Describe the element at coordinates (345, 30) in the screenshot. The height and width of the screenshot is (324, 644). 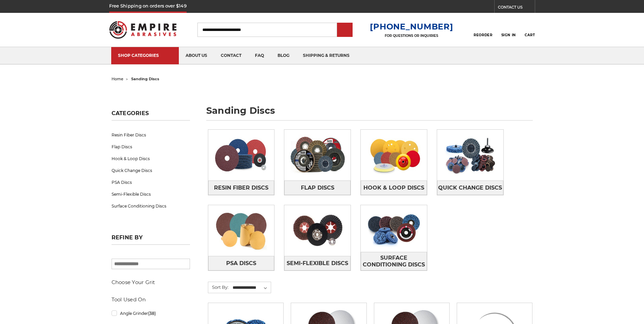
I see `input: Submit` at that location.